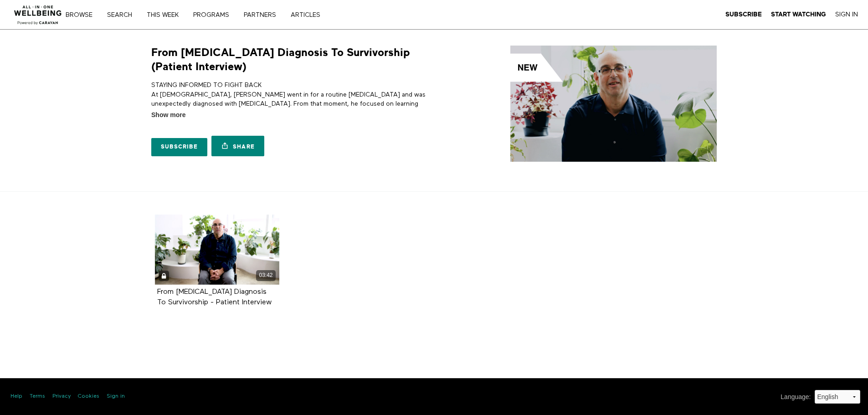  What do you see at coordinates (265, 275) in the screenshot?
I see `div: 03:42` at bounding box center [265, 275].